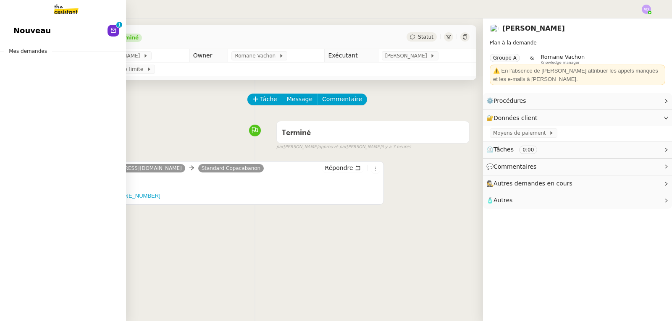 Image resolution: width=672 pixels, height=321 pixels. I want to click on div: 🧴Autres, so click(577, 200).